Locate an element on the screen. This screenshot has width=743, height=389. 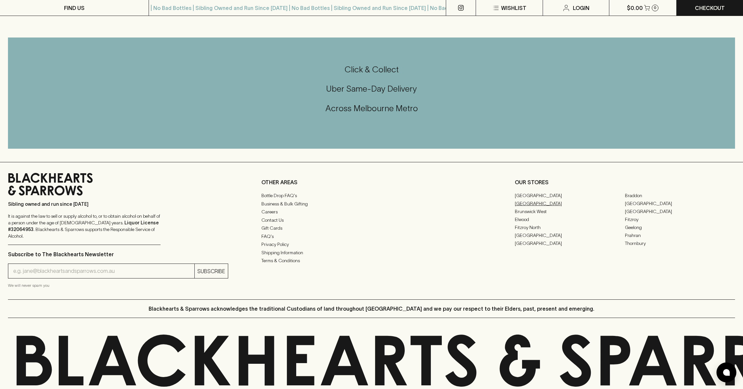
a: Thornbury is located at coordinates (680, 243).